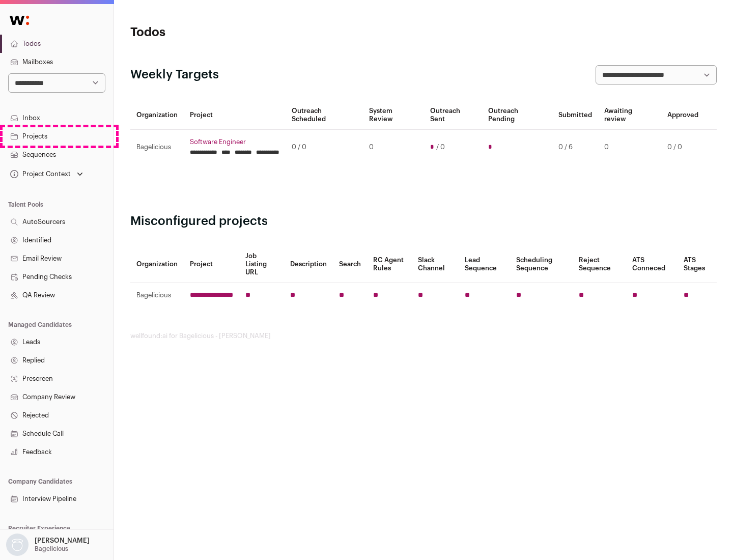 The height and width of the screenshot is (560, 733). I want to click on img: Wellfound, so click(19, 20).